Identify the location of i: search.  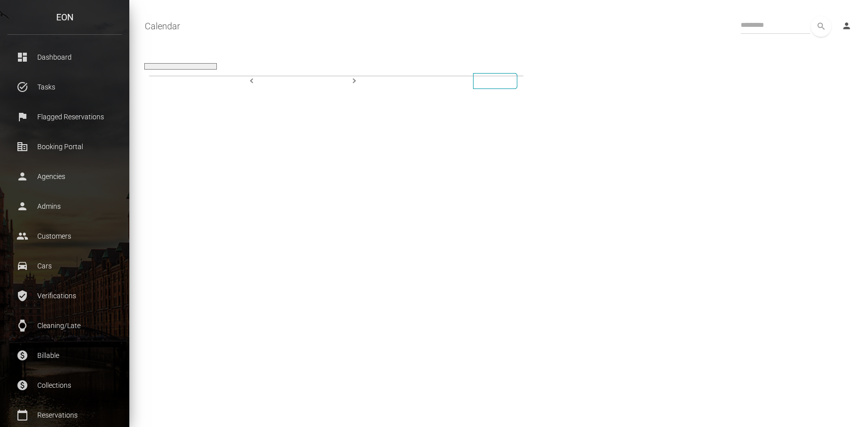
(821, 26).